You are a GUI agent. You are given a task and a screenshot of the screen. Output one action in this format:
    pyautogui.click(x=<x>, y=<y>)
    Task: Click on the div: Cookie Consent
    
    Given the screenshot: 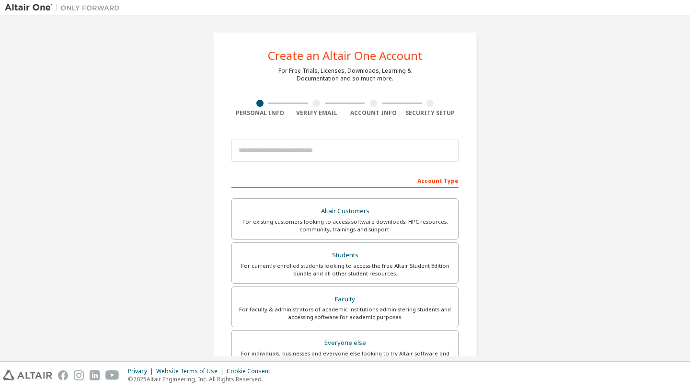 What is the action you would take?
    pyautogui.click(x=251, y=371)
    